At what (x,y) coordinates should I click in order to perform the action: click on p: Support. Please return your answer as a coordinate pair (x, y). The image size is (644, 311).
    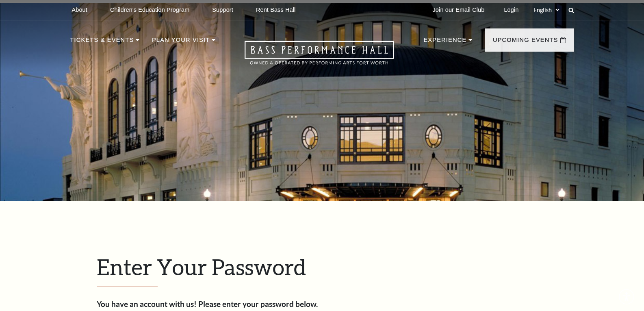
    Looking at the image, I should click on (223, 10).